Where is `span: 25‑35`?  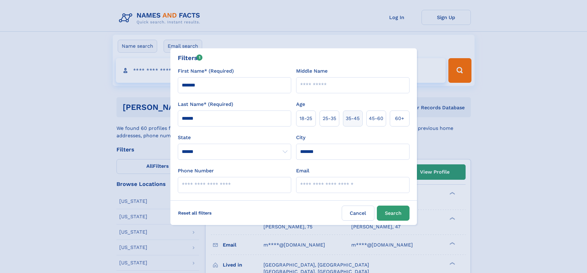
span: 25‑35 is located at coordinates (330, 119).